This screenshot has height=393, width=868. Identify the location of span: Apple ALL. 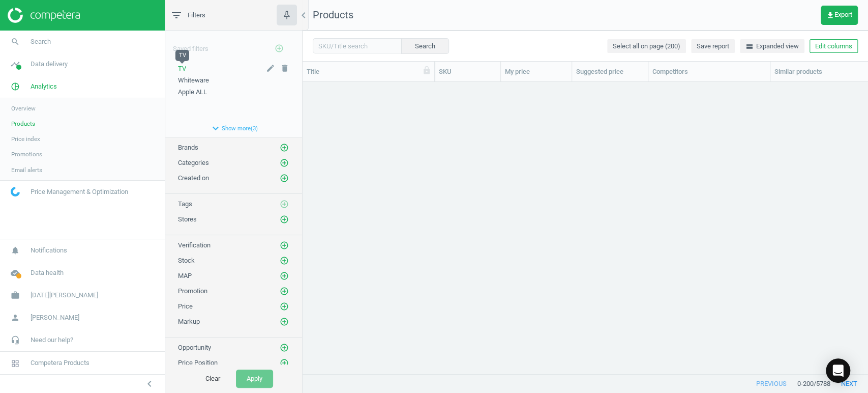
(192, 91).